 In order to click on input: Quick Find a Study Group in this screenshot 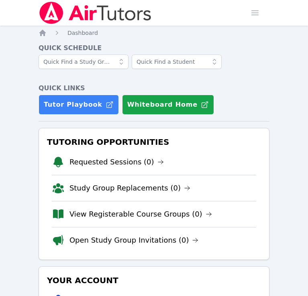, I will do `click(83, 62)`.